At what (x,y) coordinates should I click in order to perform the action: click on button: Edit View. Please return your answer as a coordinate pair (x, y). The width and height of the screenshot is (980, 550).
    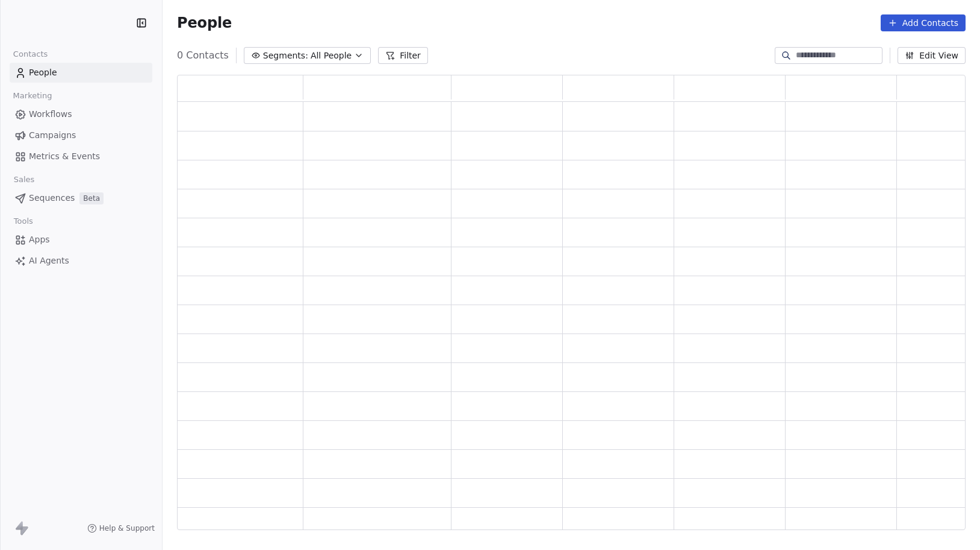
    Looking at the image, I should click on (931, 56).